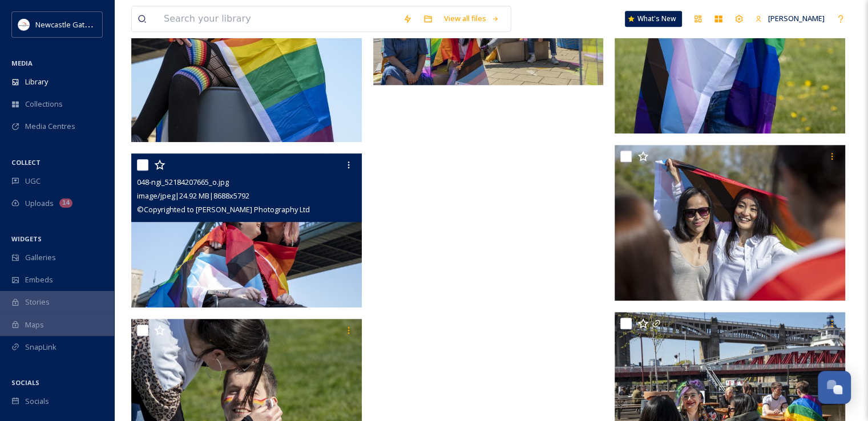  What do you see at coordinates (183, 182) in the screenshot?
I see `span: 048-ngi_52184207665_o.jpg` at bounding box center [183, 182].